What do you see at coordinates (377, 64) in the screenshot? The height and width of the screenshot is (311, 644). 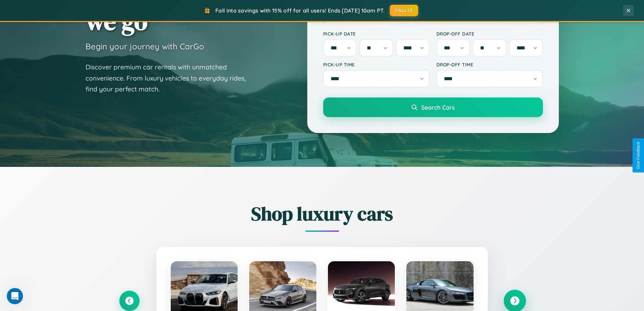 I see `label: Pick-up Time` at bounding box center [377, 64].